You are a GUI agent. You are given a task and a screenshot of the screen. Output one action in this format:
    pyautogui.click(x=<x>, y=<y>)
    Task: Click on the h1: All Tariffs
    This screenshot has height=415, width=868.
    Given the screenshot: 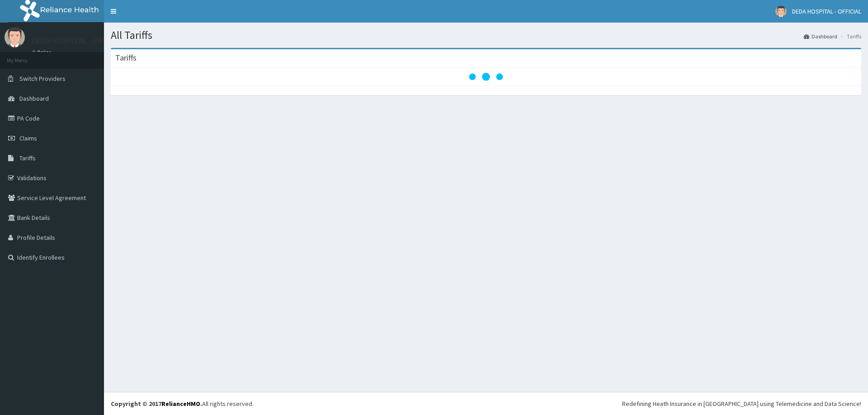 What is the action you would take?
    pyautogui.click(x=486, y=35)
    